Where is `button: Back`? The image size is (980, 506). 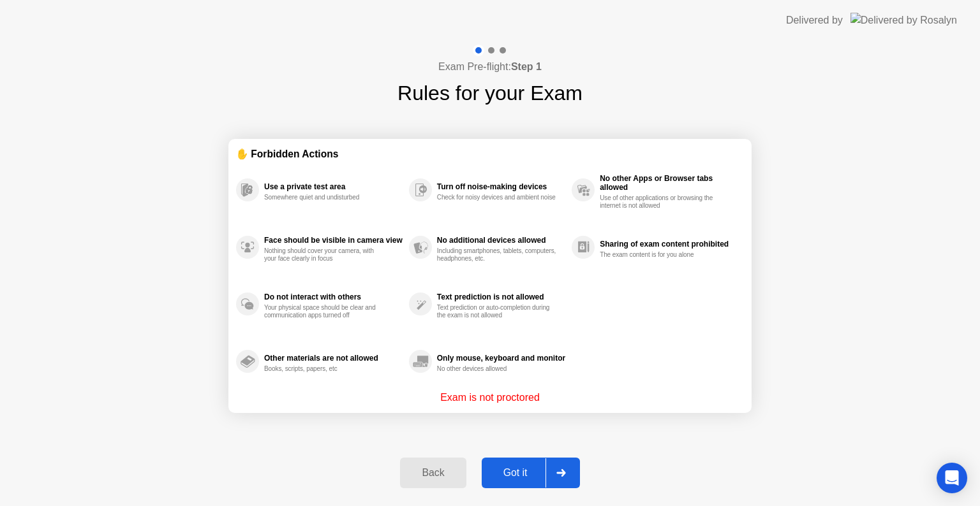 button: Back is located at coordinates (432, 473).